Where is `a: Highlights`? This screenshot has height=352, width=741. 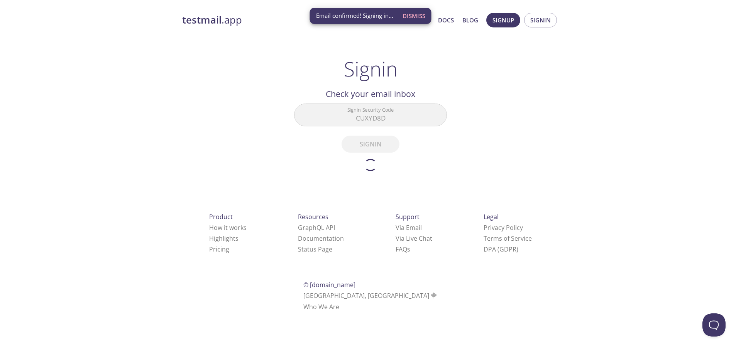
a: Highlights is located at coordinates (224, 238).